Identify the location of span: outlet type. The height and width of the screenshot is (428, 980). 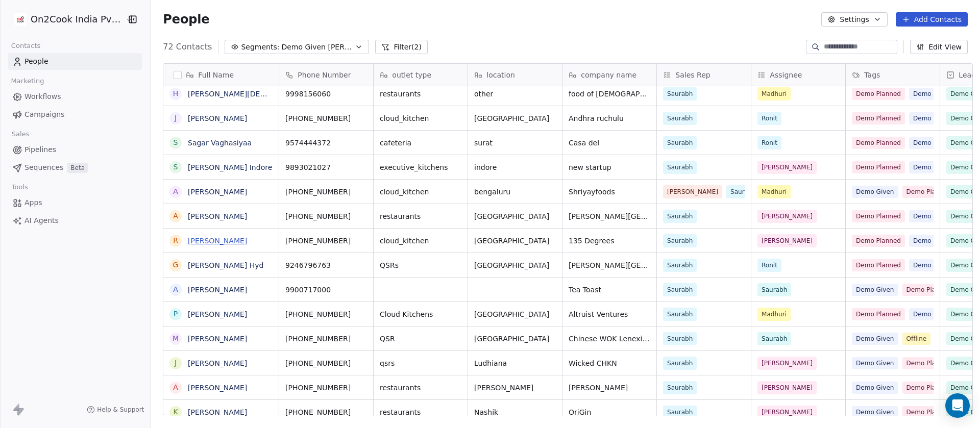
(411, 75).